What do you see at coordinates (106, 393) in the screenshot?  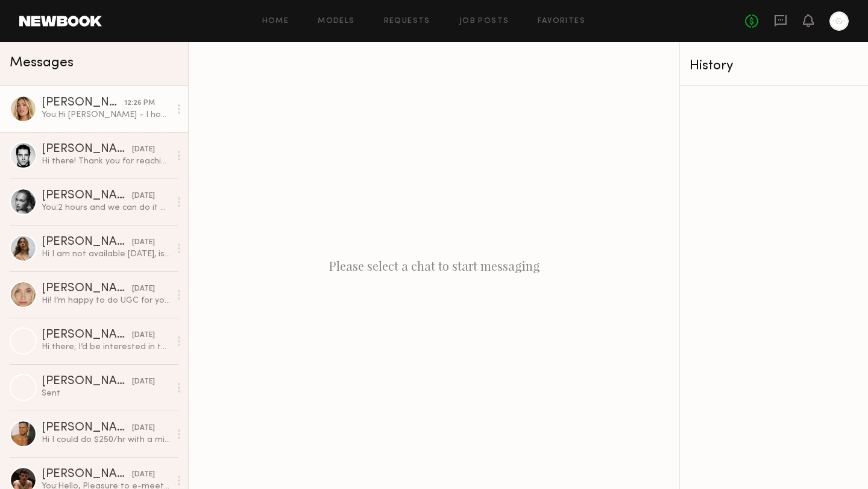 I see `div: Sent` at bounding box center [106, 393].